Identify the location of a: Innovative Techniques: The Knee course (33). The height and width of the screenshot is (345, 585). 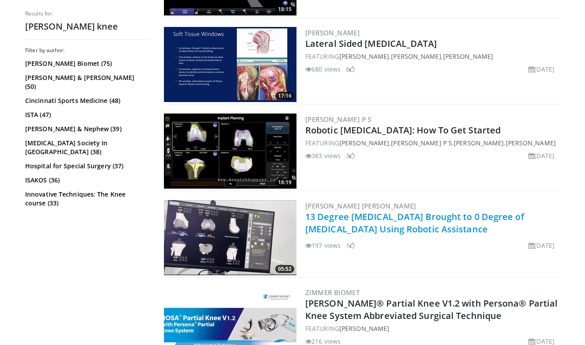
(86, 199).